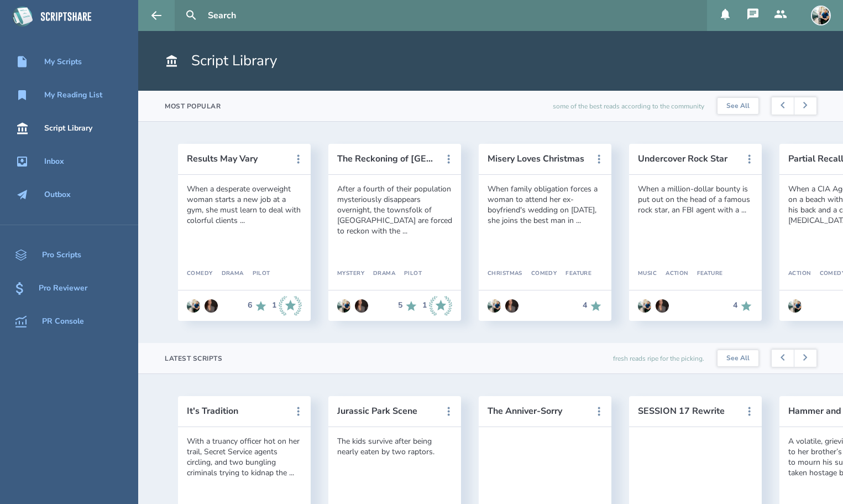 This screenshot has width=843, height=504. What do you see at coordinates (63, 321) in the screenshot?
I see `div: PR Console` at bounding box center [63, 321].